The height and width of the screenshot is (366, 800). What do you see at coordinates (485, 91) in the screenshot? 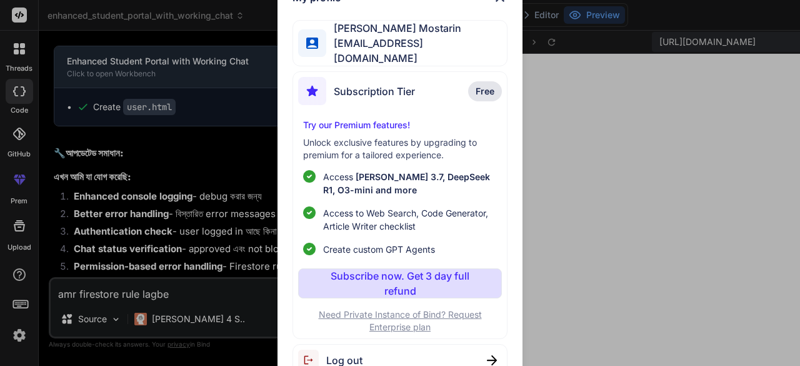
I see `span: Free` at bounding box center [485, 91].